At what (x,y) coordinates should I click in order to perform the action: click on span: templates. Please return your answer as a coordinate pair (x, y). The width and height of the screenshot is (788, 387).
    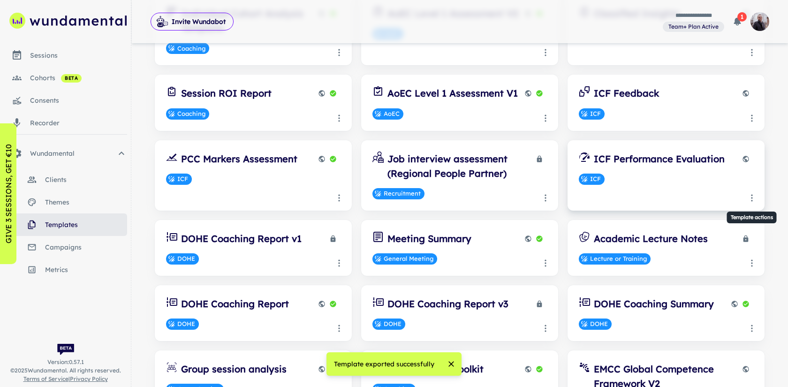
    Looking at the image, I should click on (86, 225).